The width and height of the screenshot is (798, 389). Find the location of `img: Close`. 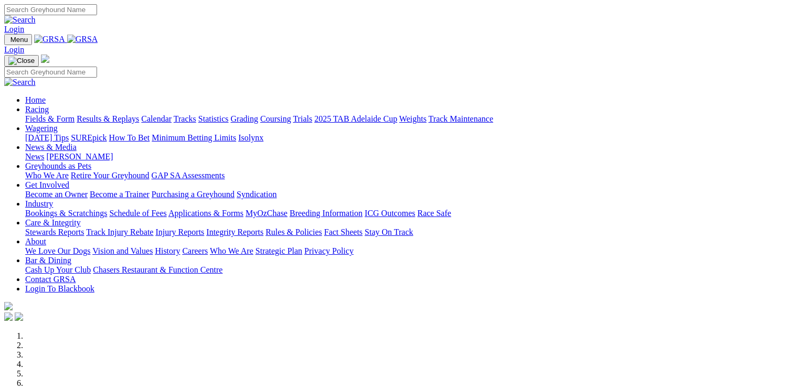

img: Close is located at coordinates (22, 61).